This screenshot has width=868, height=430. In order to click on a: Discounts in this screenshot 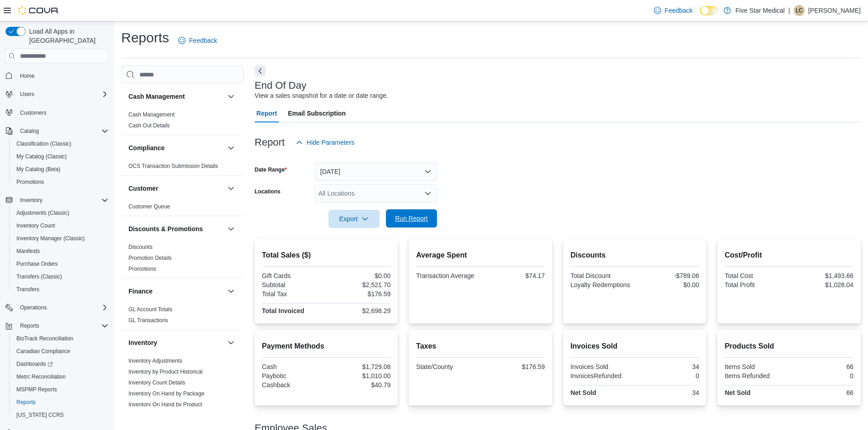, I will do `click(140, 247)`.